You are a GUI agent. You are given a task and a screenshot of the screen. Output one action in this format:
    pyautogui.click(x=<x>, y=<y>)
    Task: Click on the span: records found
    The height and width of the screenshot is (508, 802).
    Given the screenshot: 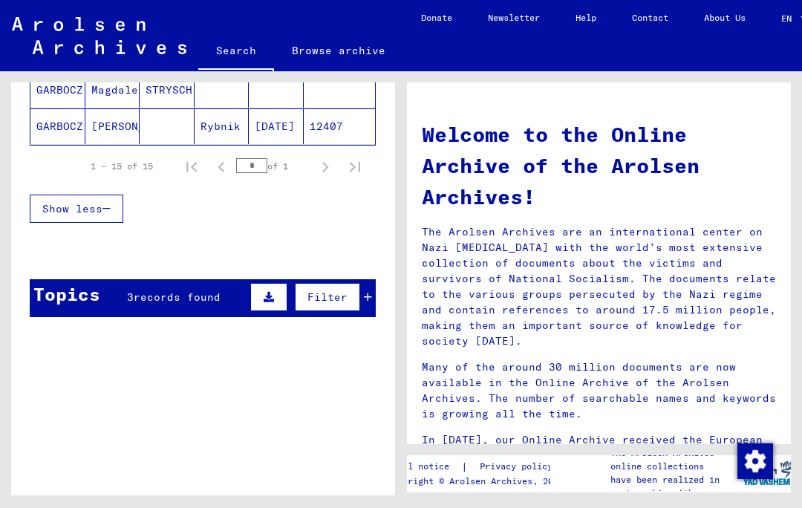 What is the action you would take?
    pyautogui.click(x=177, y=297)
    